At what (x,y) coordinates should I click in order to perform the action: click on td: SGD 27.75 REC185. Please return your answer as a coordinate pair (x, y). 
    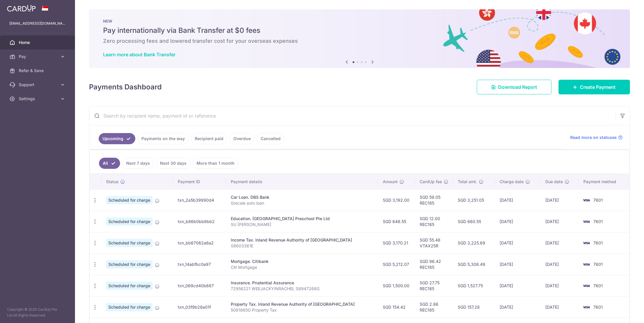
    Looking at the image, I should click on (434, 286).